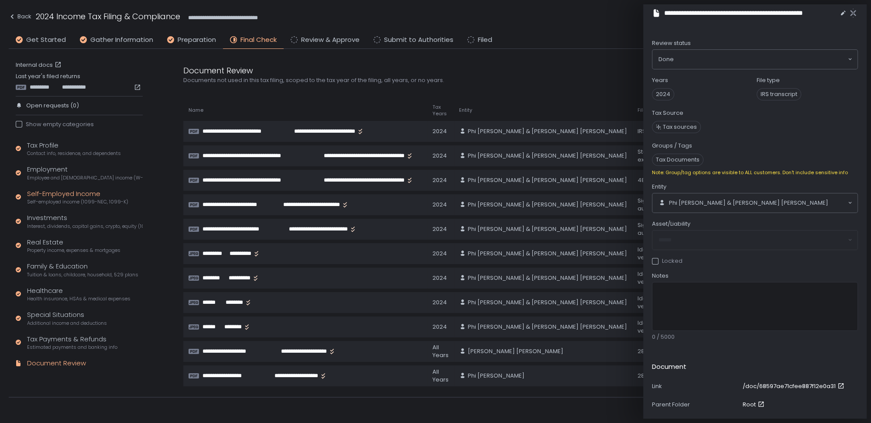 The height and width of the screenshot is (423, 871). I want to click on span: Tax Documents, so click(677, 160).